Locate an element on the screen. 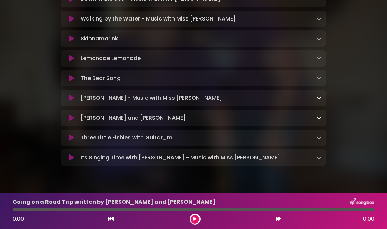 Image resolution: width=387 pixels, height=229 pixels. p: The Bear Song is located at coordinates (100, 78).